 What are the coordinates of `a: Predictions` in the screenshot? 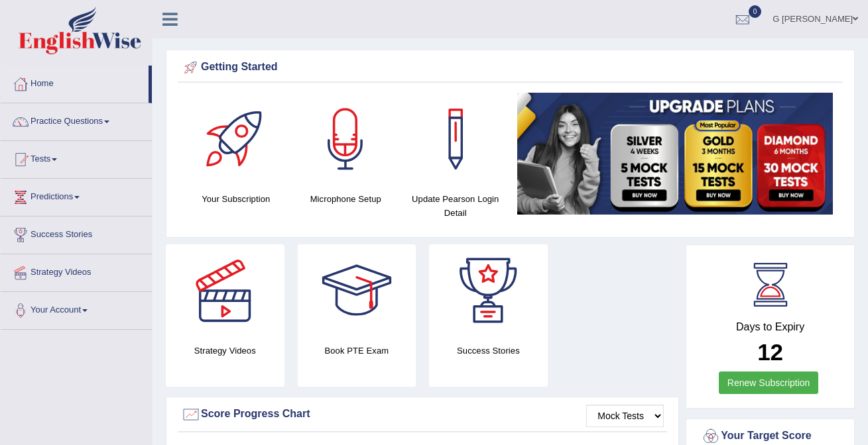 It's located at (77, 196).